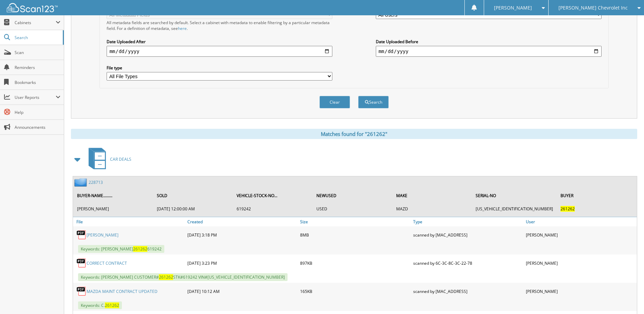 Image resolution: width=644 pixels, height=314 pixels. Describe the element at coordinates (468, 263) in the screenshot. I see `div: scanned by 6C-3C-8C-3C-22-78` at that location.